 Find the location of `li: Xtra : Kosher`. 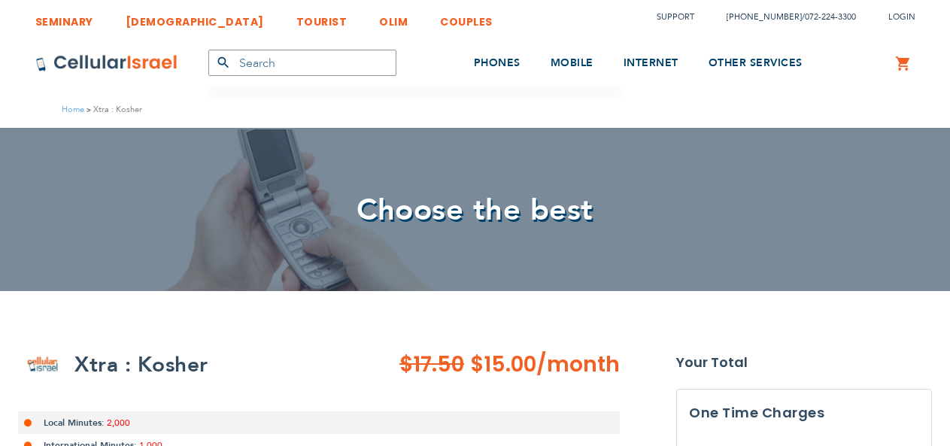

li: Xtra : Kosher is located at coordinates (113, 109).